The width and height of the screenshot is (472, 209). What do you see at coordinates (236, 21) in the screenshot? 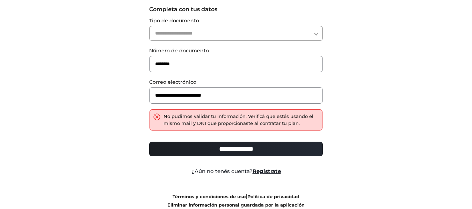
I see `label: Tipo de documento` at bounding box center [236, 21].